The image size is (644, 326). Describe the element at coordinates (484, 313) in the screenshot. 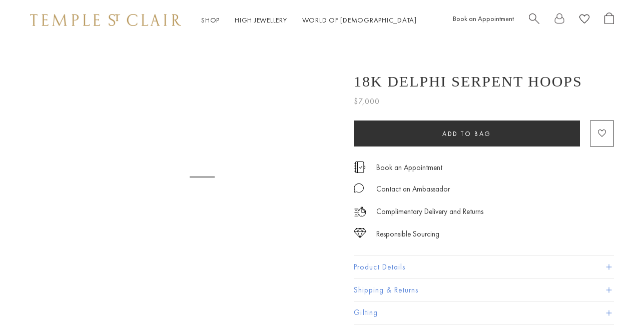

I see `button: Gifting` at that location.